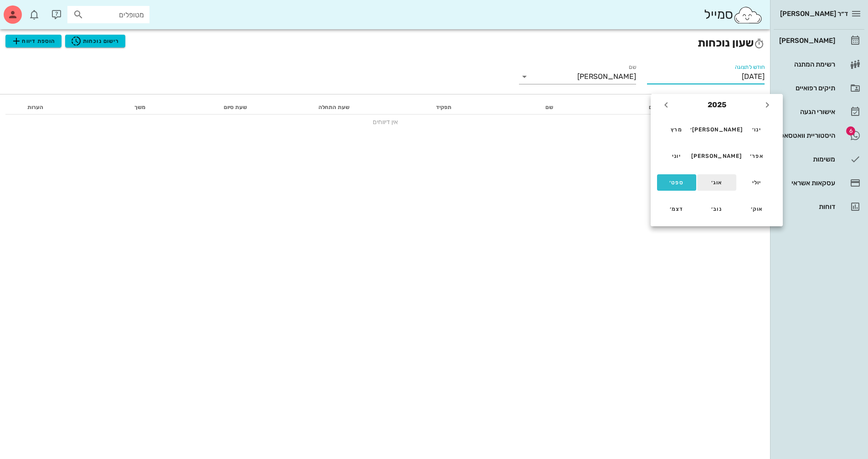 This screenshot has width=868, height=459. What do you see at coordinates (676, 209) in the screenshot?
I see `div: דצמ׳` at bounding box center [676, 209].